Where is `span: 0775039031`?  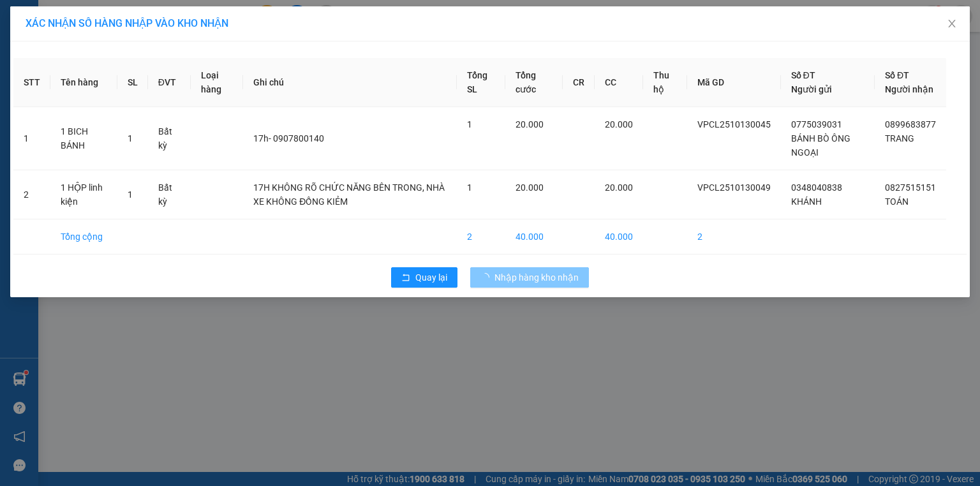
span: 0775039031 is located at coordinates (816, 125).